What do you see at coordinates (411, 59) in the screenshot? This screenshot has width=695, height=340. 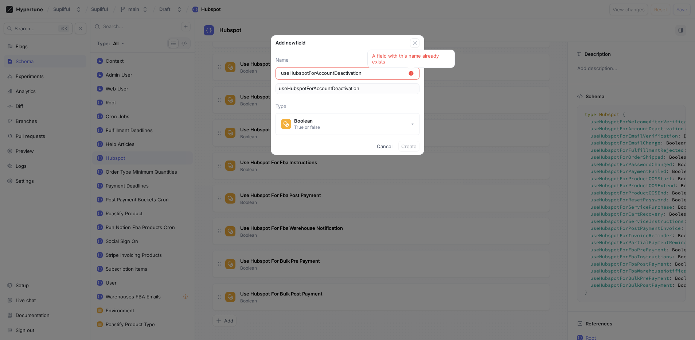 I see `div: A field with this name already exists` at bounding box center [411, 59].